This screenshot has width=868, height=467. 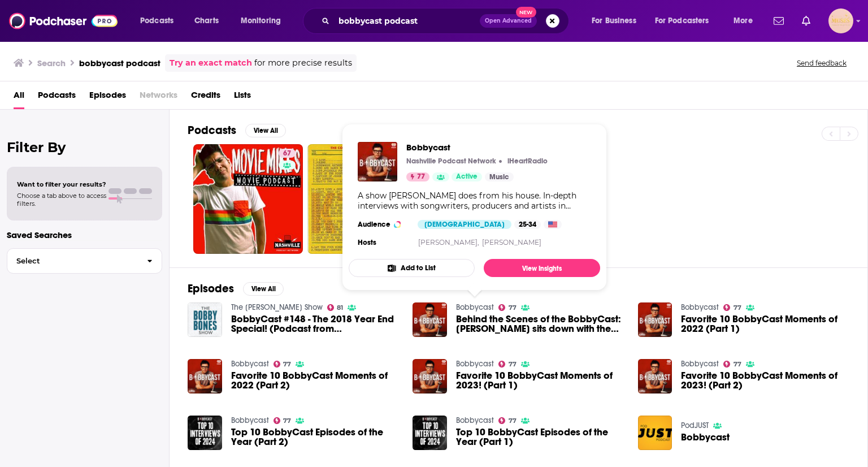 I want to click on img: Favorite 10 BobbyCast Moments of 2023! (Part 1), so click(x=429, y=376).